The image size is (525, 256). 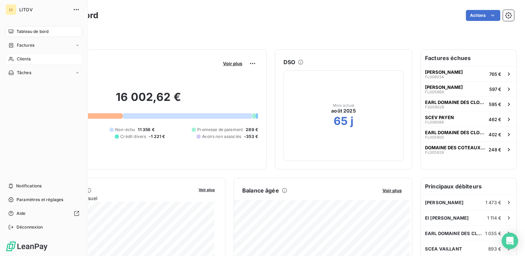 I want to click on span: Tableau de bord, so click(x=32, y=32).